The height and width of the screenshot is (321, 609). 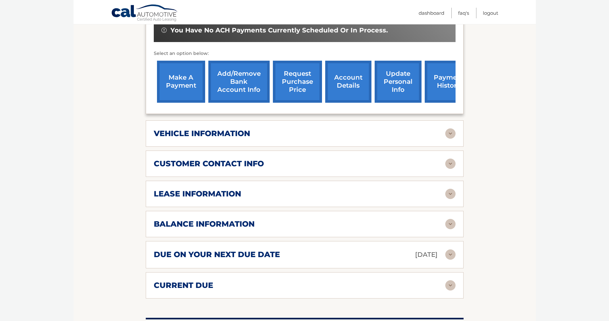 What do you see at coordinates (181, 82) in the screenshot?
I see `a: make a payment` at bounding box center [181, 82].